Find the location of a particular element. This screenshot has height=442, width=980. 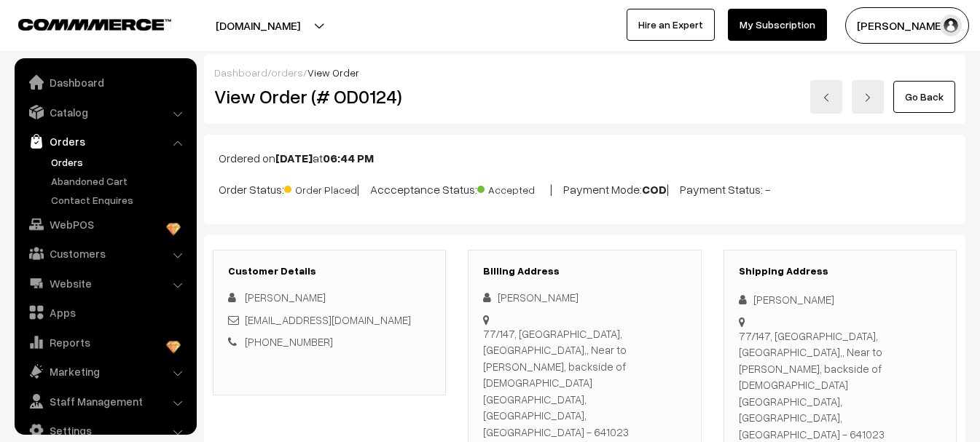

a: Catalog is located at coordinates (105, 112).